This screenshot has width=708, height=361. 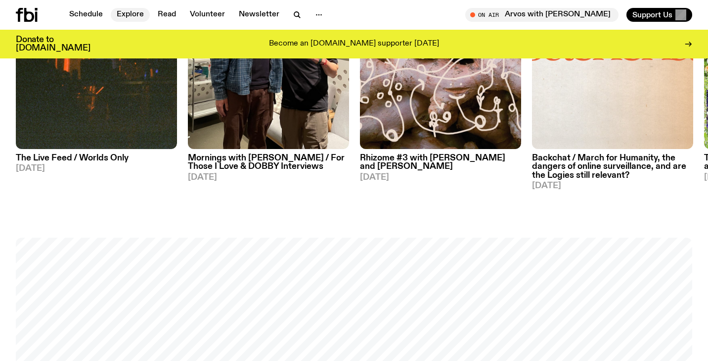 I want to click on a: Explore, so click(x=130, y=15).